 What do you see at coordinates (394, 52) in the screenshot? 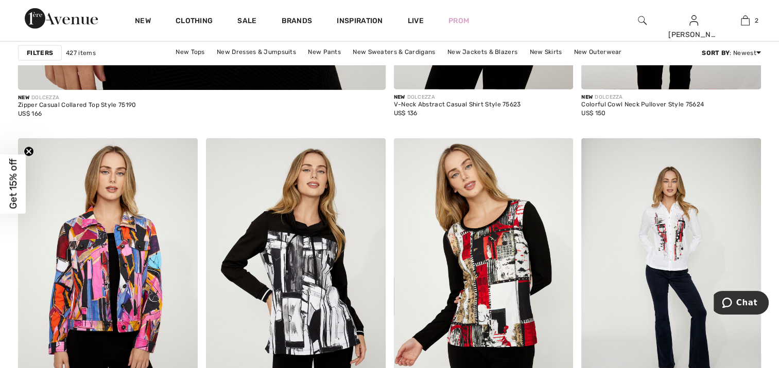
I see `a: New Sweaters & Cardigans` at bounding box center [394, 52].